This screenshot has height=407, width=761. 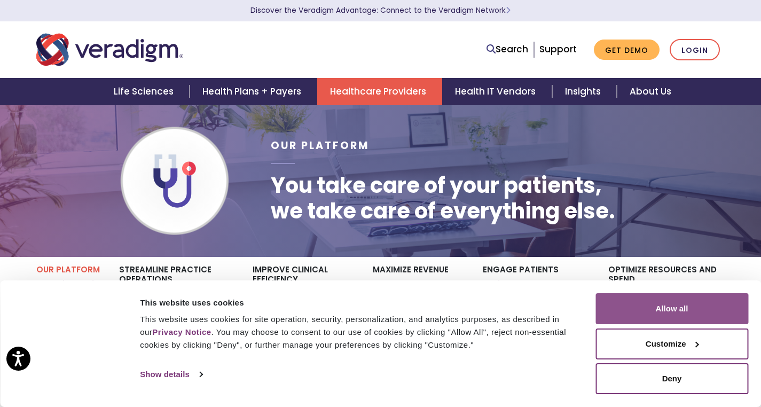 What do you see at coordinates (362, 332) in the screenshot?
I see `div: This website uses cookies for site operation, security, personalization, and analytics purposes, ...` at bounding box center [362, 332].